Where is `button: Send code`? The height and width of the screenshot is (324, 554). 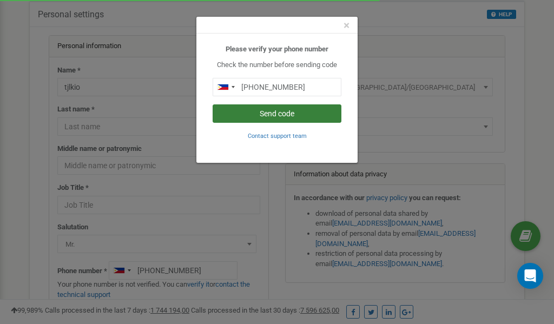
button: Send code is located at coordinates (277, 114).